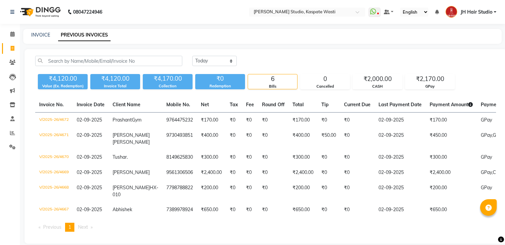 The height and width of the screenshot is (245, 505). What do you see at coordinates (220, 79) in the screenshot?
I see `div: ₹0` at bounding box center [220, 79].